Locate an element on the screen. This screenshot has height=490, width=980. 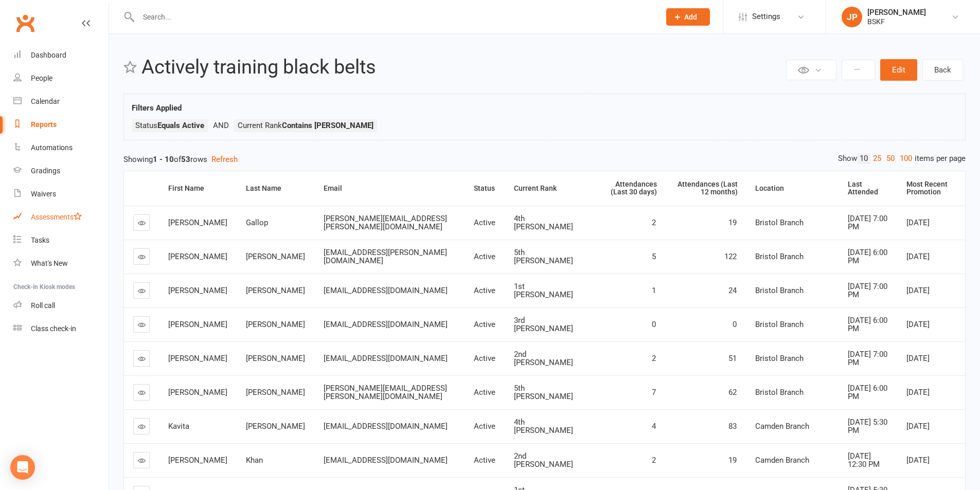
strong: Equals Active is located at coordinates (181, 125).